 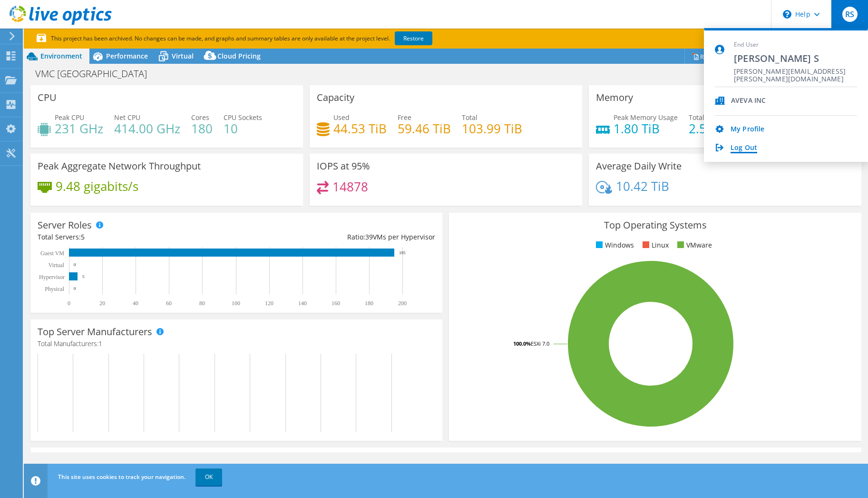 I want to click on li: Windows, so click(x=613, y=245).